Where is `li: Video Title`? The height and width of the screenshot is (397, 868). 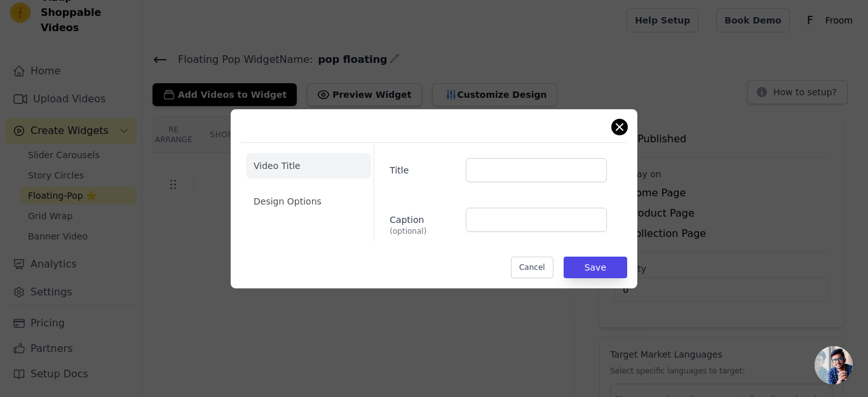 li: Video Title is located at coordinates (308, 166).